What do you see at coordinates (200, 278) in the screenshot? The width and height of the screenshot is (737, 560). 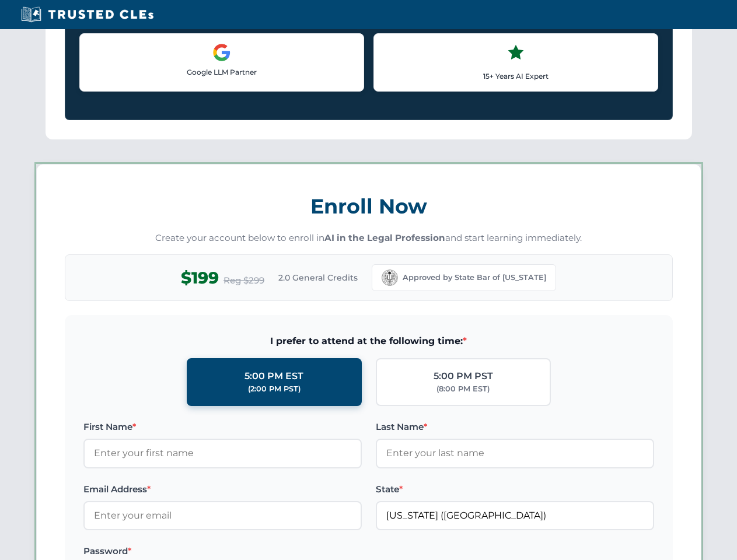 I see `span: $199` at bounding box center [200, 278].